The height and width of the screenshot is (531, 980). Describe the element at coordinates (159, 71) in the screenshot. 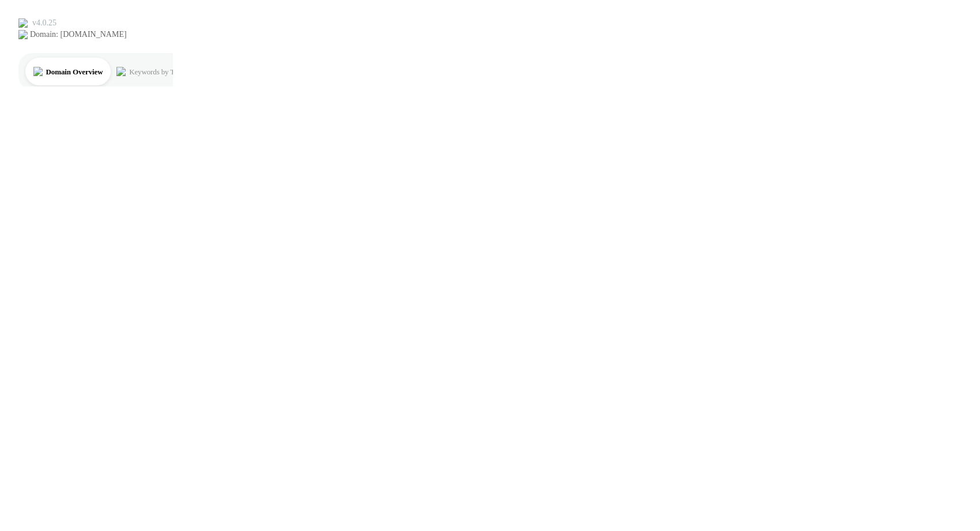

I see `div: Keywords by Traffic` at that location.